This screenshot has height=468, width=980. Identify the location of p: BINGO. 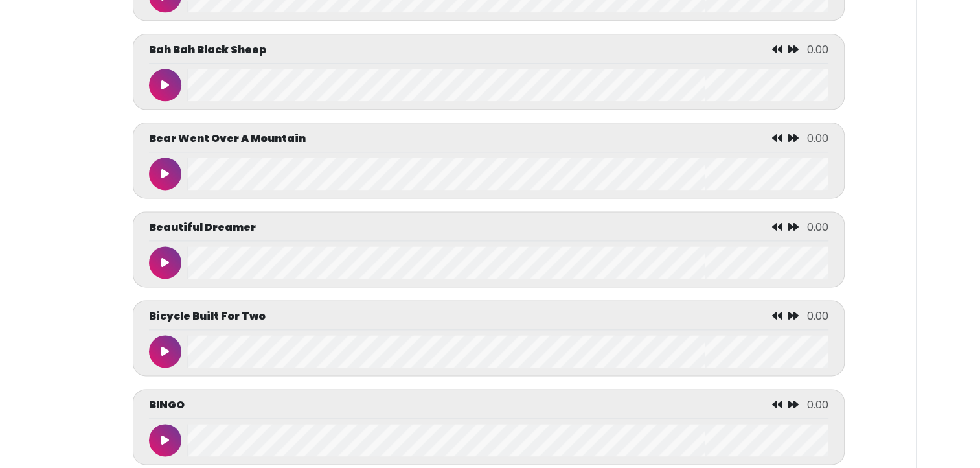
(167, 405).